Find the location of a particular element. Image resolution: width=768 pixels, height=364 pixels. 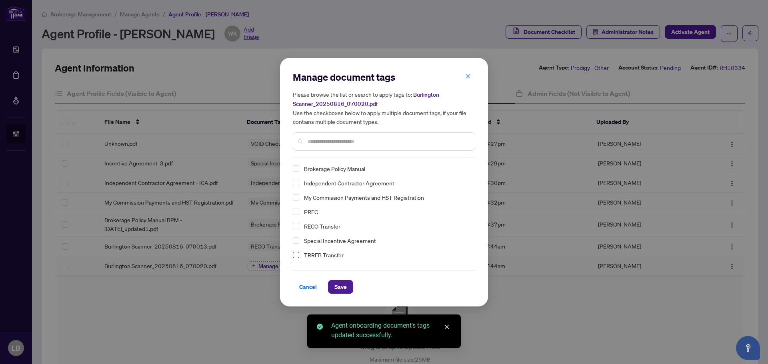

span: Select TRREB Transfer is located at coordinates (296, 255).